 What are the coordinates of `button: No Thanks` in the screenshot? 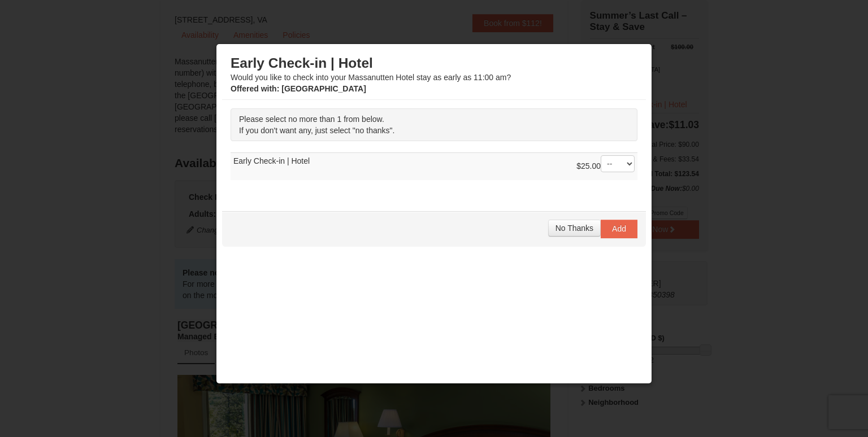 It's located at (574, 228).